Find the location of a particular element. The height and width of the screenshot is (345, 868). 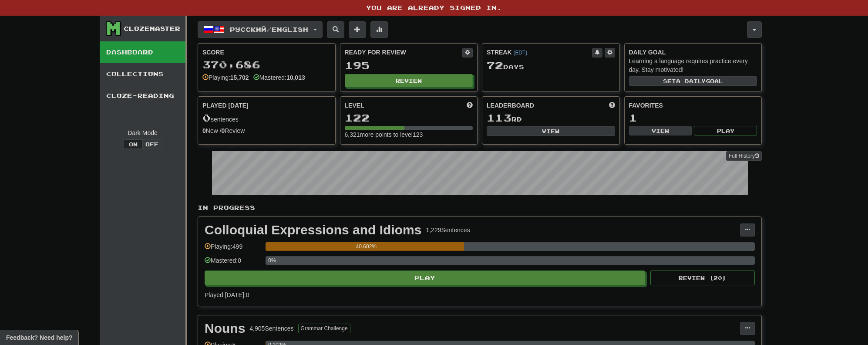

span: a daily is located at coordinates (691, 81).